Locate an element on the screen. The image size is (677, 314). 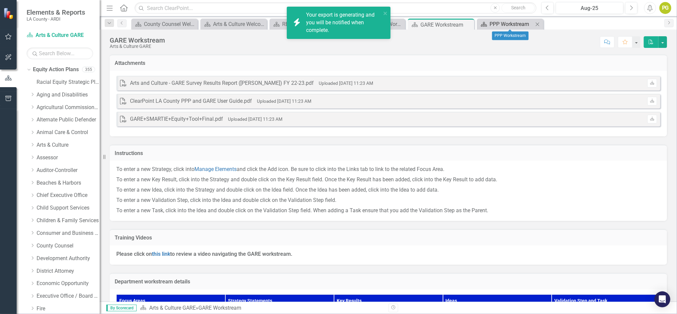
div: 355 is located at coordinates (88, 69).